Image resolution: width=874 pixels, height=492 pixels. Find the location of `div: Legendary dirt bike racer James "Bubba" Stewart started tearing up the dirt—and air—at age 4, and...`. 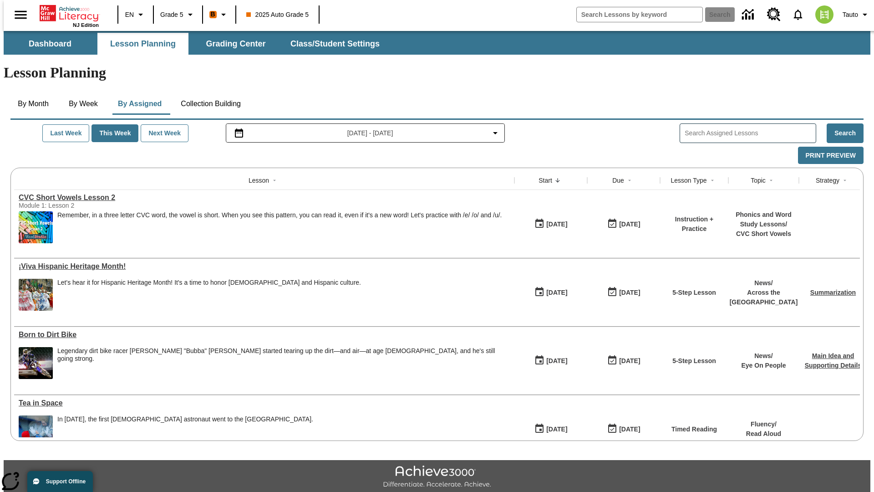

div: Legendary dirt bike racer James "Bubba" Stewart started tearing up the dirt—and air—at age 4, and... is located at coordinates (284, 363).